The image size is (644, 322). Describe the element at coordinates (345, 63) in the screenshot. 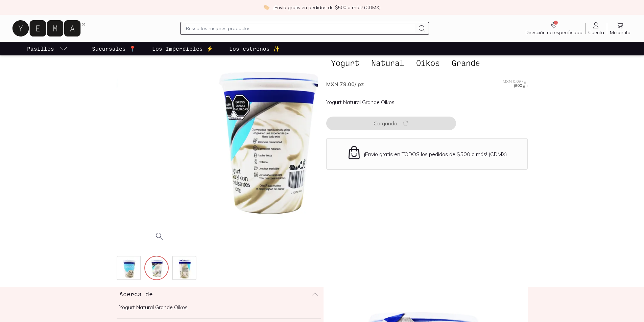

I see `span: Yogurt` at that location.